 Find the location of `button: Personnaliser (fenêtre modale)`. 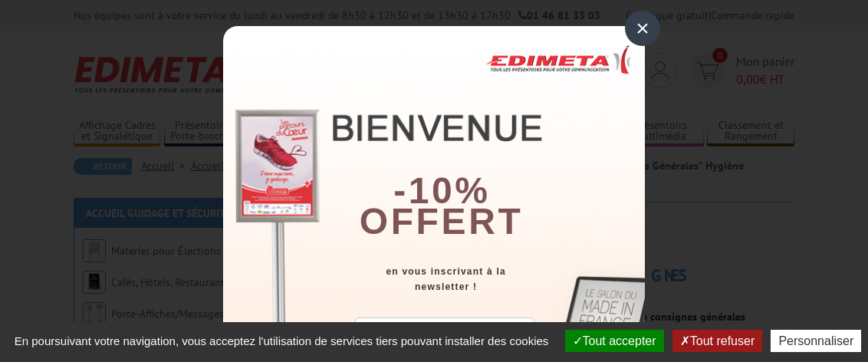

button: Personnaliser (fenêtre modale) is located at coordinates (816, 340).